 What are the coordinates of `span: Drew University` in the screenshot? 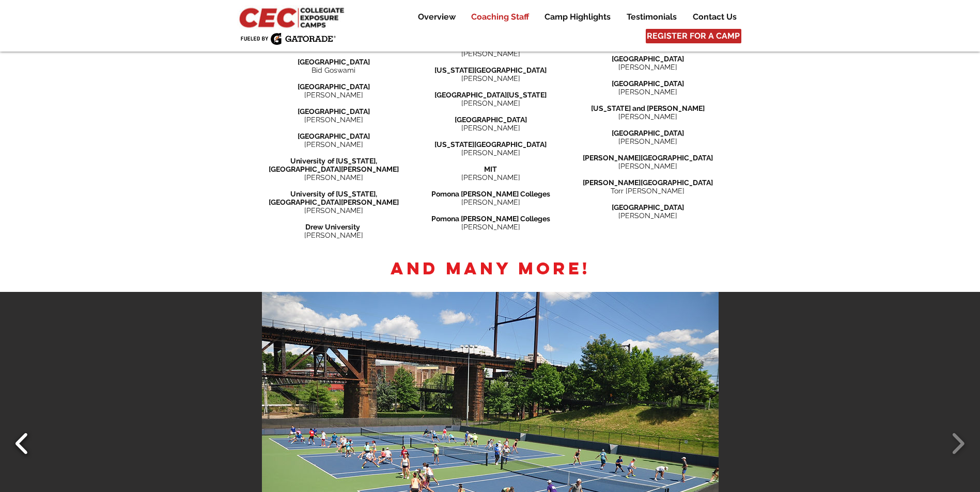 It's located at (333, 227).